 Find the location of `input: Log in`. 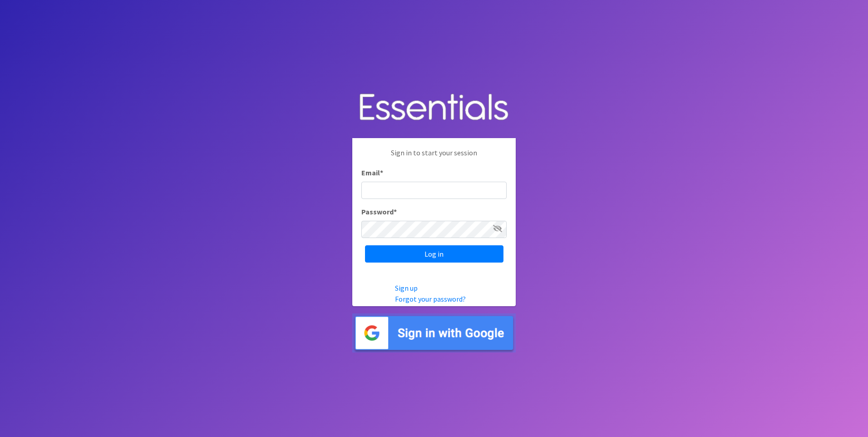

input: Log in is located at coordinates (434, 254).